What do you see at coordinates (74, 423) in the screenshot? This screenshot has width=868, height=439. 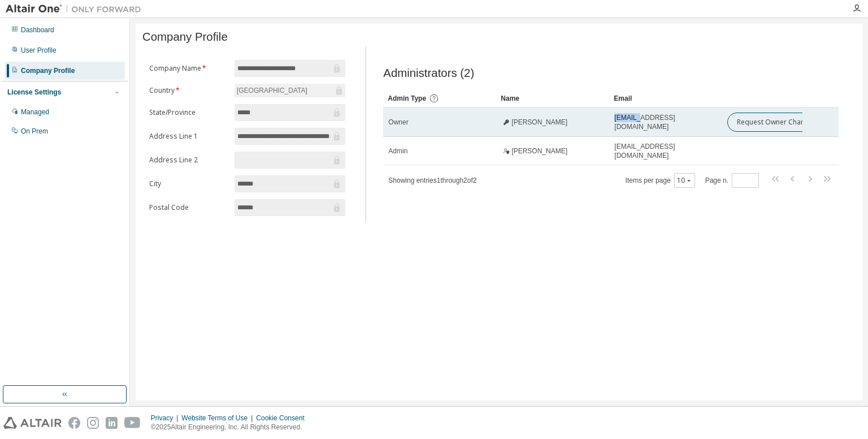 I see `img: facebook.svg` at bounding box center [74, 423].